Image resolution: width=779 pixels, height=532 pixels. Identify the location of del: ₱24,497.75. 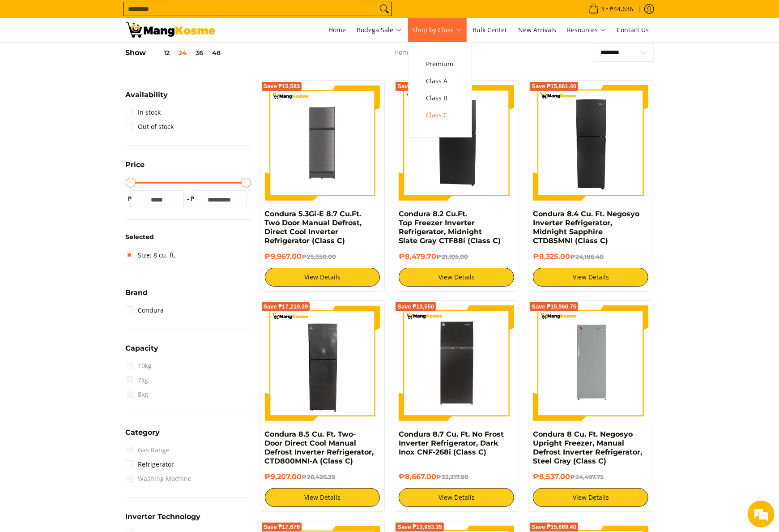
(586, 477).